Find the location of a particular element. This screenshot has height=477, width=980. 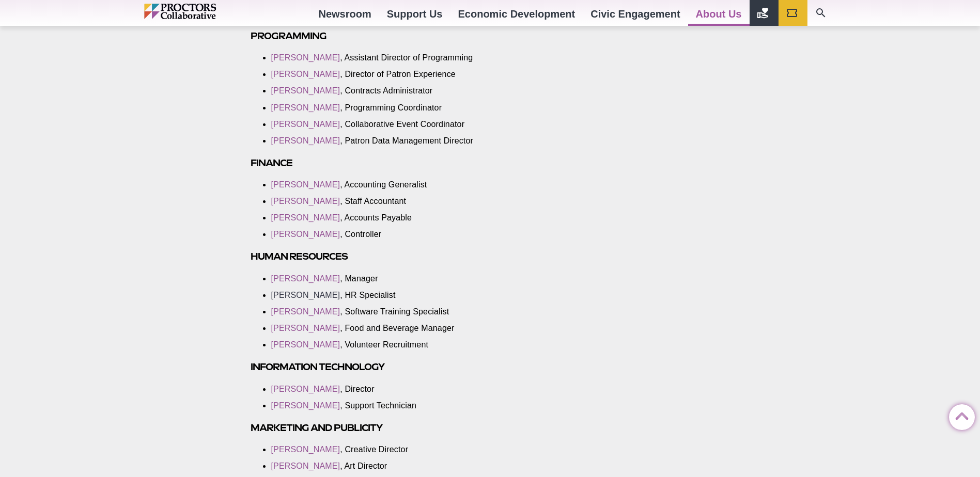

h3: Information Technology is located at coordinates (402, 367).